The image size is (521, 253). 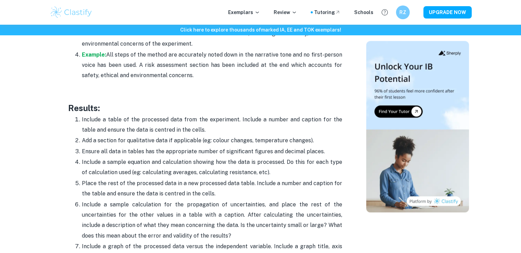 What do you see at coordinates (418, 127) in the screenshot?
I see `img: Thumbnail` at bounding box center [418, 127].